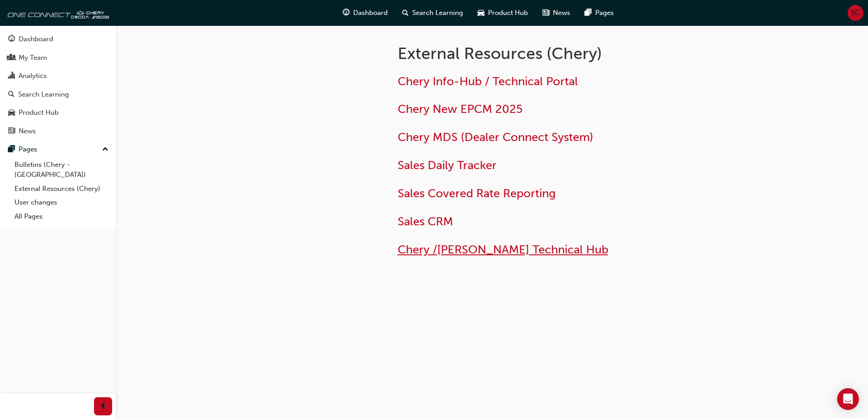 The image size is (868, 419). I want to click on a: pages-iconPages, so click(599, 13).